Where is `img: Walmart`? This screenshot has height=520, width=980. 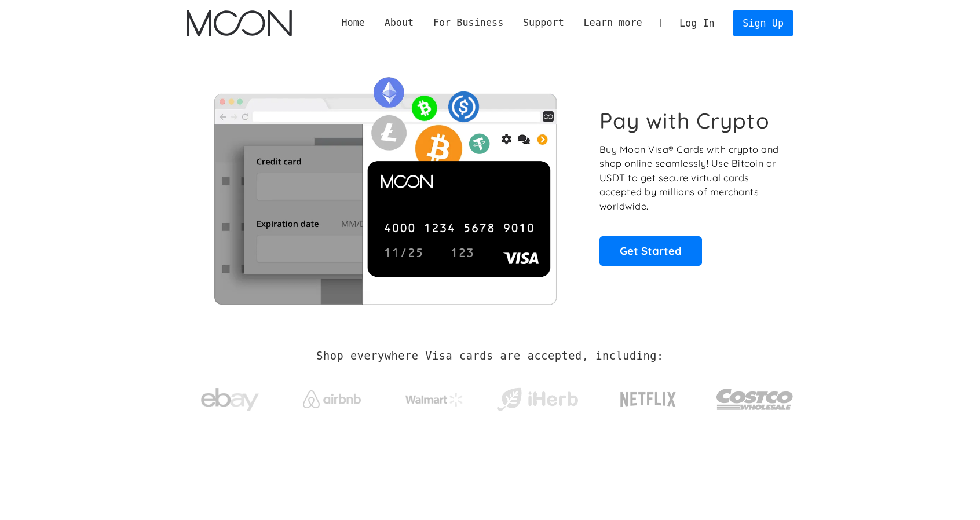
img: Walmart is located at coordinates (434, 400).